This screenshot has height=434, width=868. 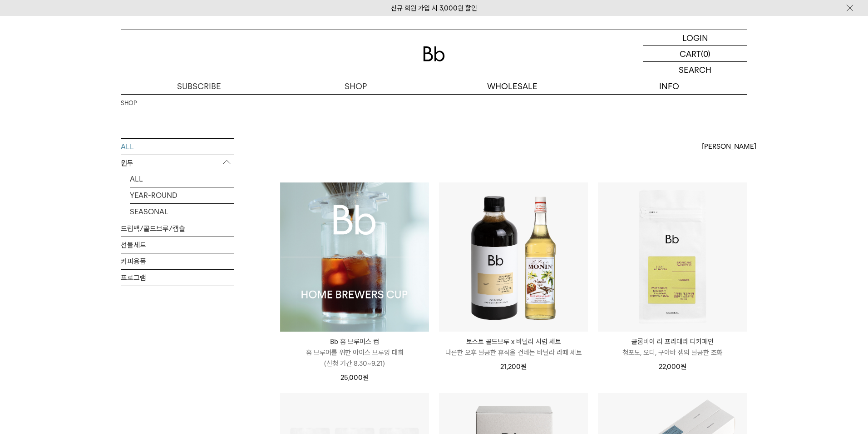 What do you see at coordinates (672, 347) in the screenshot?
I see `a: 콜롬비아 라 프라데라 디카페인 청포도, 오디, 구아바 잼의 달콤한 조화` at bounding box center [672, 347].